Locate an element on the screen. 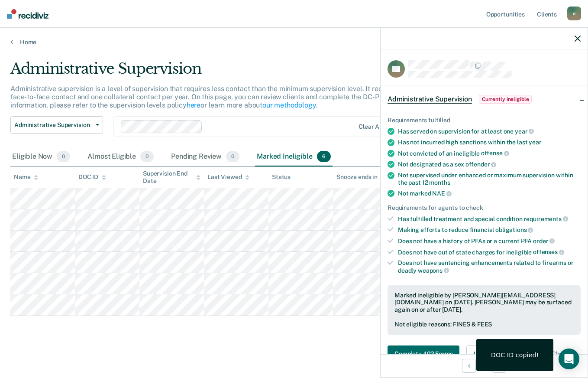 The height and width of the screenshot is (378, 588). div: Administrative Supervision is located at coordinates (231, 72).